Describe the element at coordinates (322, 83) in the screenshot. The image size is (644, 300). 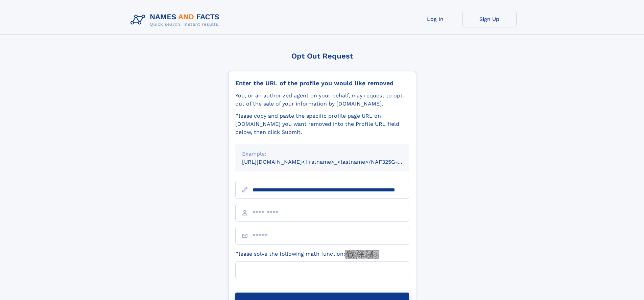
I see `div: Enter the URL of the profile you would like removed` at that location.